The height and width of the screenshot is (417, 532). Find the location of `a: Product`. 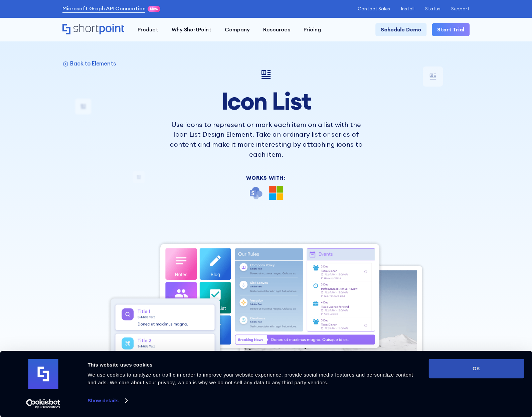

a: Product is located at coordinates (148, 29).